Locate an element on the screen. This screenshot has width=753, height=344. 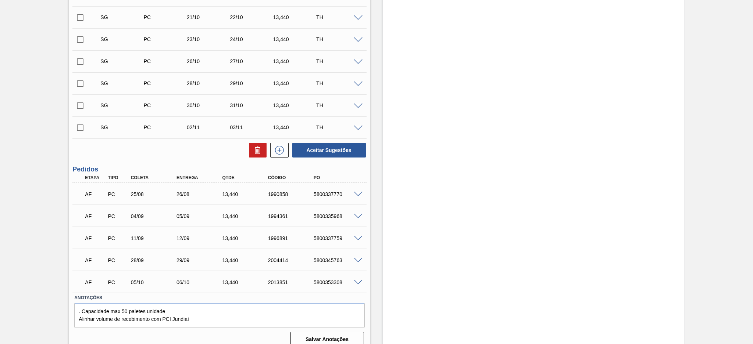
div: 04/09/2025 is located at coordinates (155, 217).